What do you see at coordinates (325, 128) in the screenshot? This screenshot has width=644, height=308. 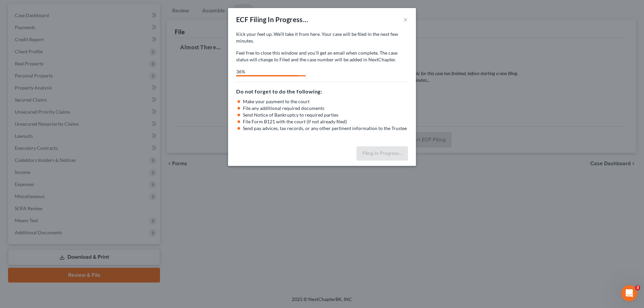 I see `li: Send pay advices, tax records, or any other pertinent information to the Trustee` at bounding box center [325, 128].